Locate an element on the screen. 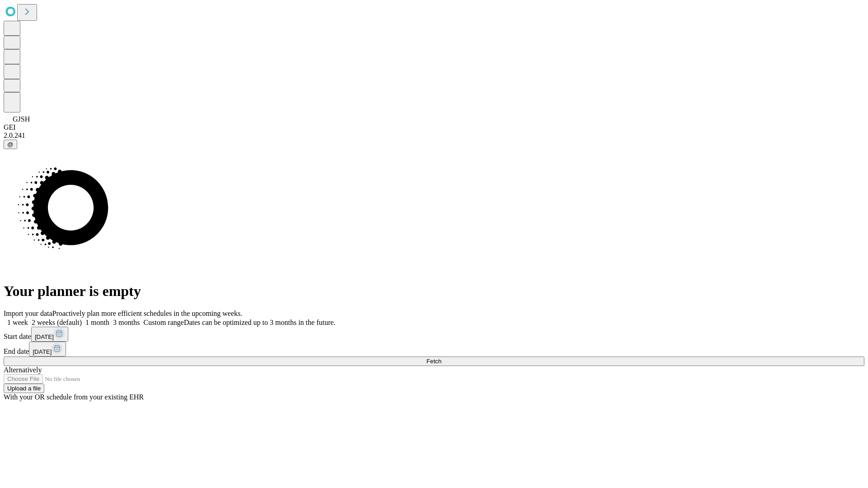 Image resolution: width=868 pixels, height=488 pixels. span: 1 week is located at coordinates (18, 322).